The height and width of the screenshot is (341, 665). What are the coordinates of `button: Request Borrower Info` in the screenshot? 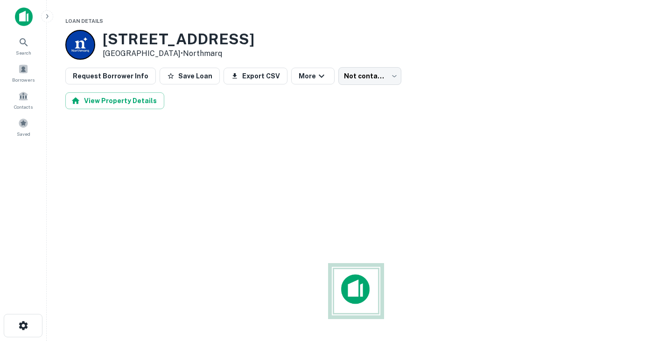 It's located at (111, 76).